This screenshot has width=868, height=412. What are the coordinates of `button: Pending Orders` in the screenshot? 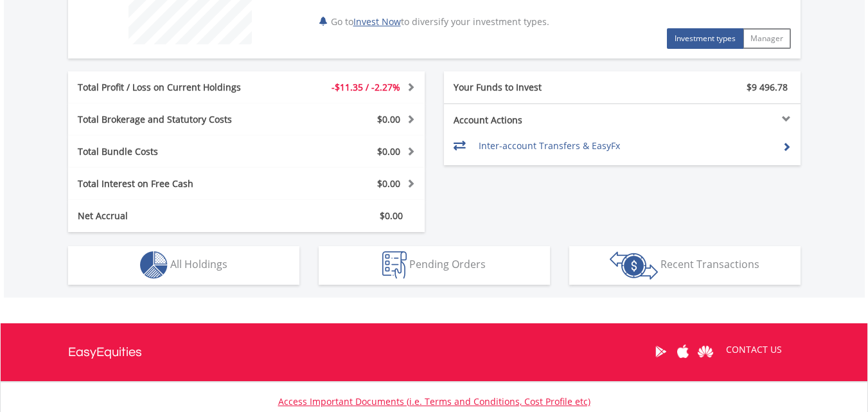 It's located at (434, 265).